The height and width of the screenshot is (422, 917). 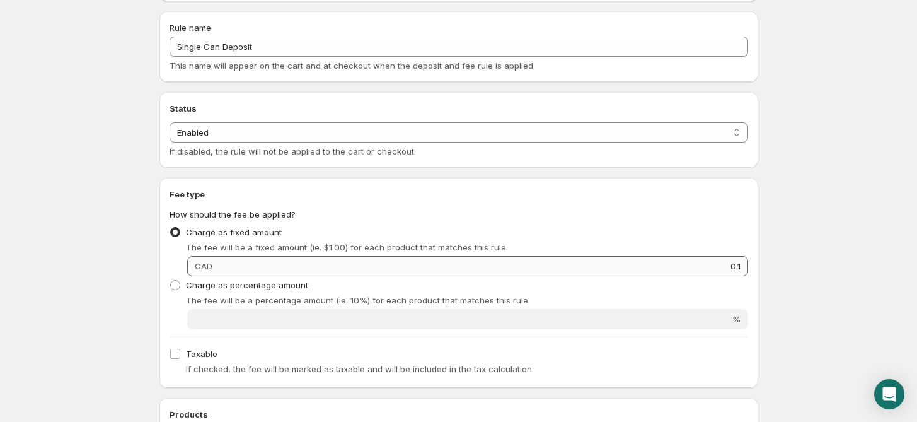 What do you see at coordinates (360, 369) in the screenshot?
I see `span: If checked, the fee will be marked as taxable and will be included in the tax calculation.` at bounding box center [360, 369].